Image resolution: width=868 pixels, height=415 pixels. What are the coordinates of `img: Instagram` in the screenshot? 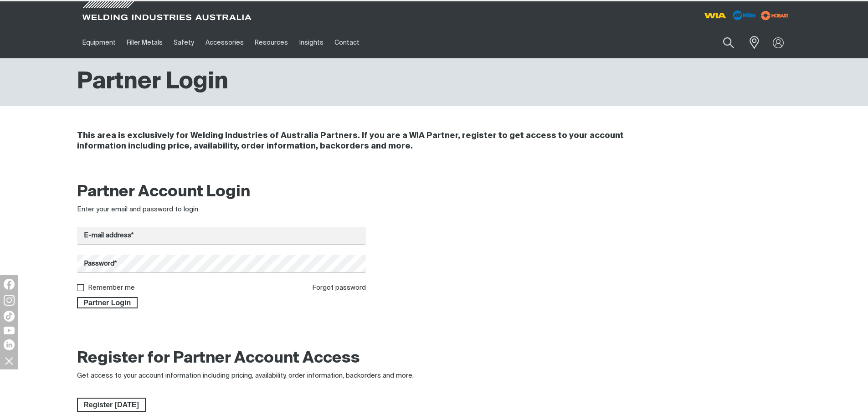 It's located at (9, 300).